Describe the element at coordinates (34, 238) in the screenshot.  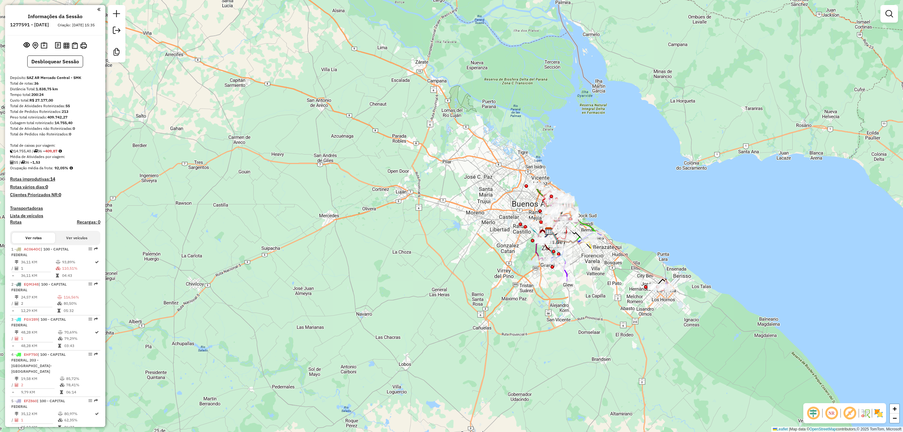
I see `button: Ver rotas` at that location.